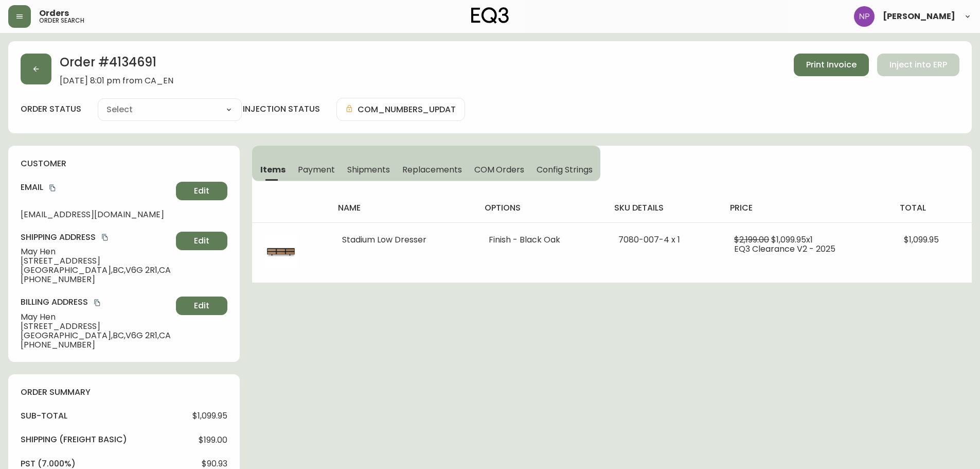 This screenshot has height=469, width=980. Describe the element at coordinates (542, 208) in the screenshot. I see `h4: options` at that location.